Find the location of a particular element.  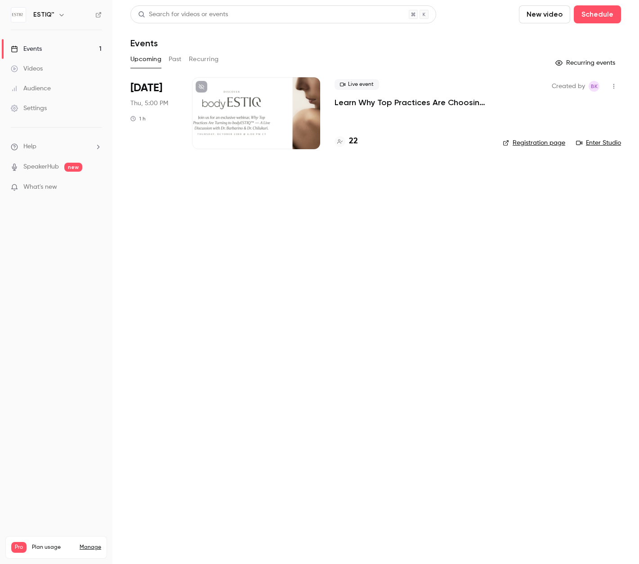

span: Brian Kirk is located at coordinates (594, 86).